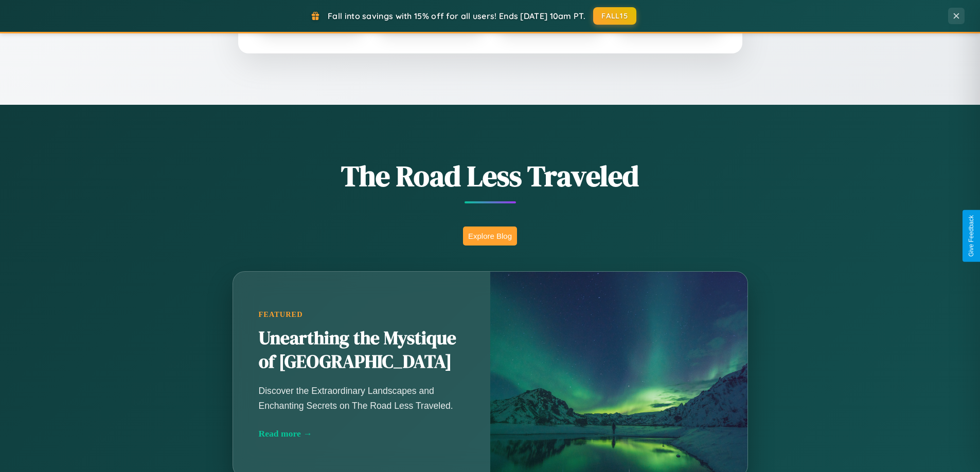 This screenshot has height=472, width=980. What do you see at coordinates (615, 16) in the screenshot?
I see `button: FALL15` at bounding box center [615, 16].